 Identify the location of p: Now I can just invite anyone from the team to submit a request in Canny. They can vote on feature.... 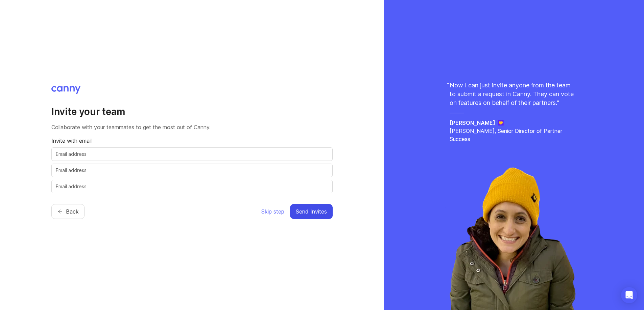
(513, 94).